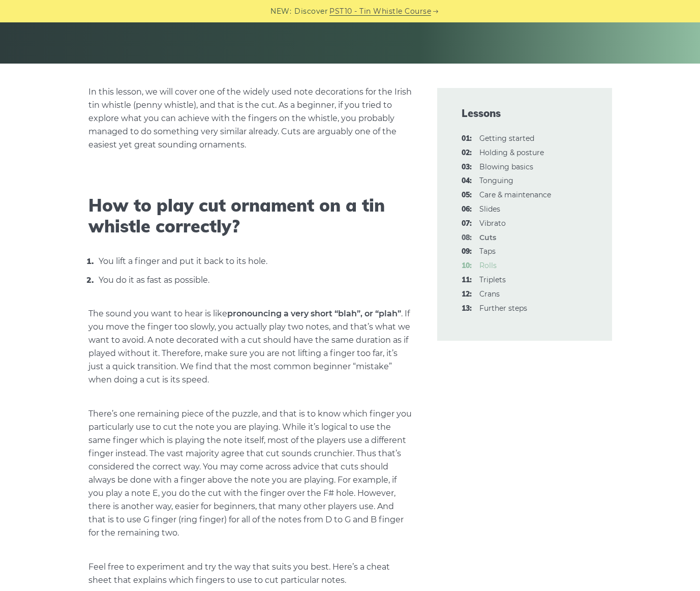 This screenshot has height=591, width=700. I want to click on span: 09:, so click(467, 252).